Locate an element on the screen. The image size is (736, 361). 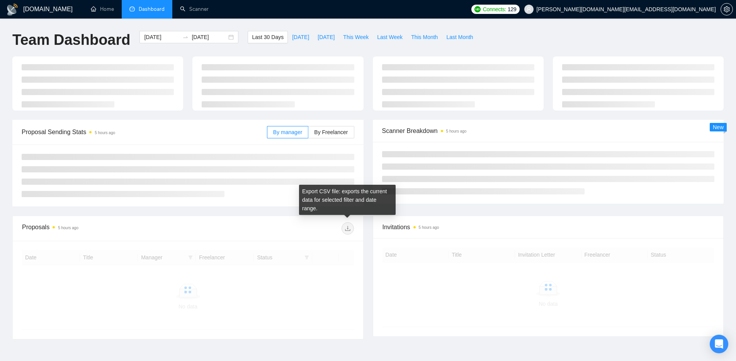
span: By Freelancer is located at coordinates (331, 132).